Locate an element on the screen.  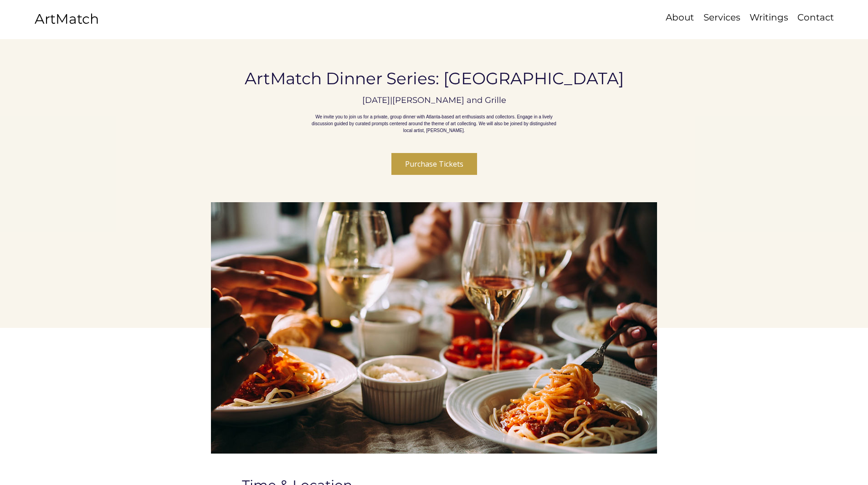
a: Contact is located at coordinates (815, 17).